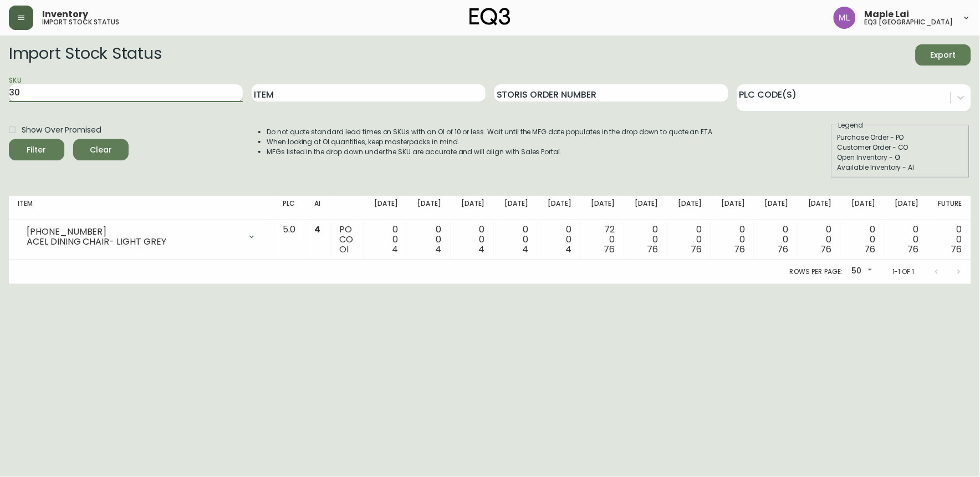  I want to click on h5: import stock status, so click(80, 22).